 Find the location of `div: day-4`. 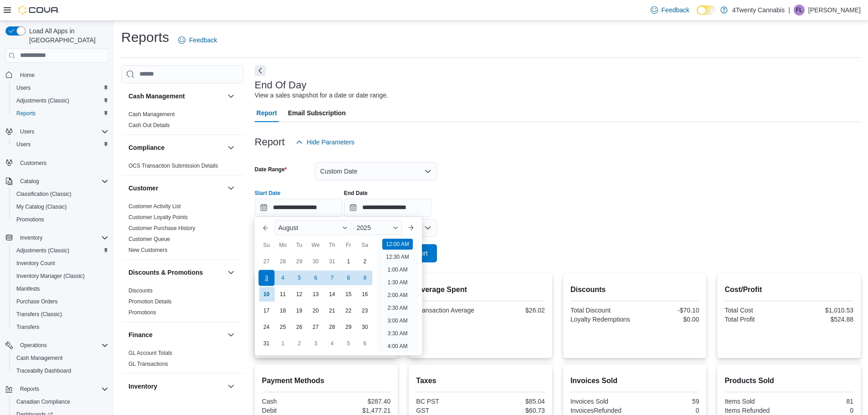

div: day-4 is located at coordinates (283, 278).